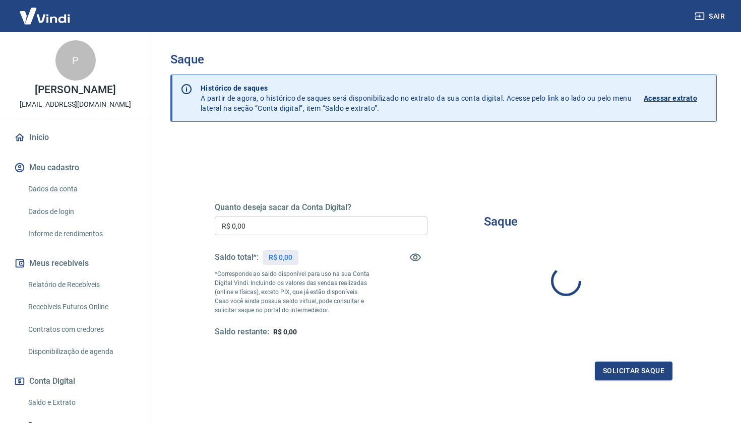 The image size is (741, 423). I want to click on button: Solicitar saque, so click(634, 371).